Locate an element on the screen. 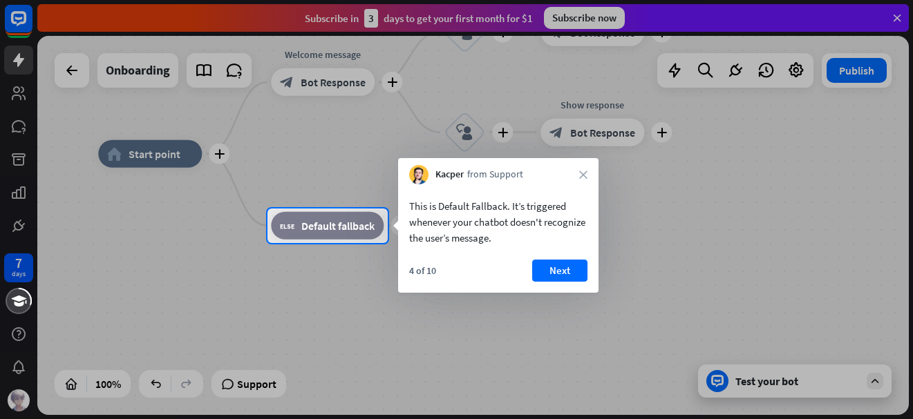  button: Open LiveChat chat widget is located at coordinates (32, 26).